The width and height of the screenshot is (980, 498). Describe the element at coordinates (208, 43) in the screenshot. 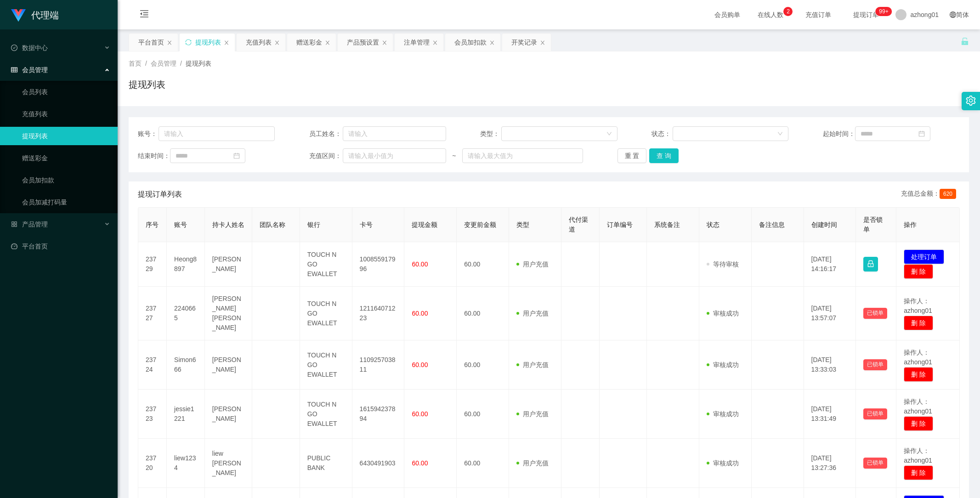

I see `div: 提现列表` at that location.